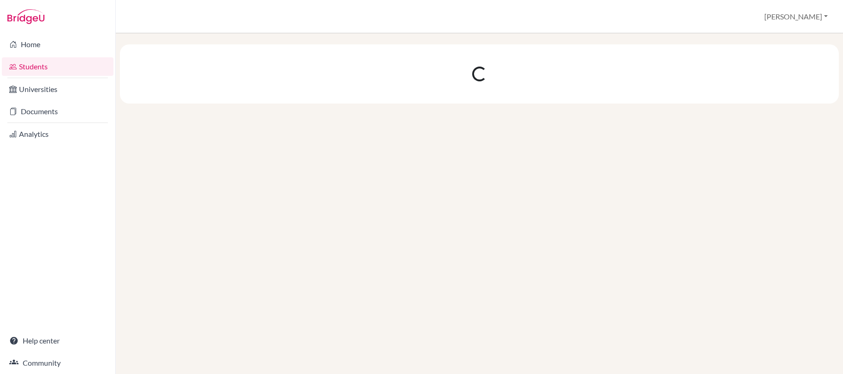 This screenshot has height=374, width=843. What do you see at coordinates (57, 363) in the screenshot?
I see `a: Community` at bounding box center [57, 363].